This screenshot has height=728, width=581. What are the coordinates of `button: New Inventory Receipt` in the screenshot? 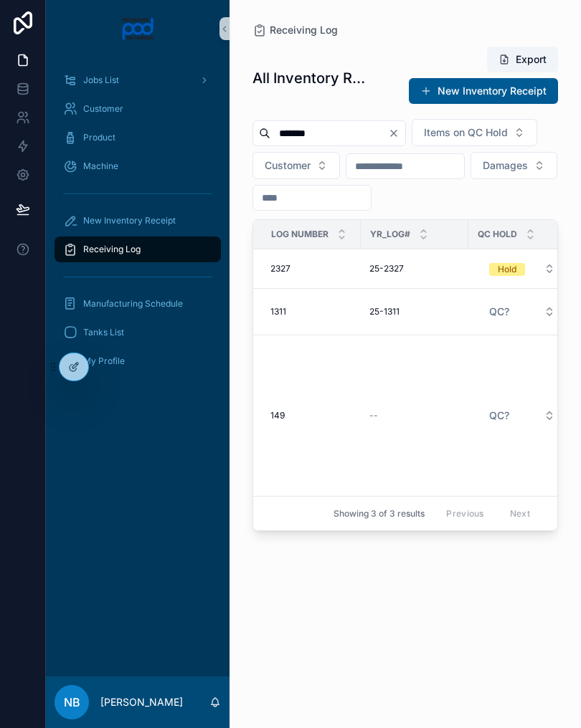 It's located at (483, 91).